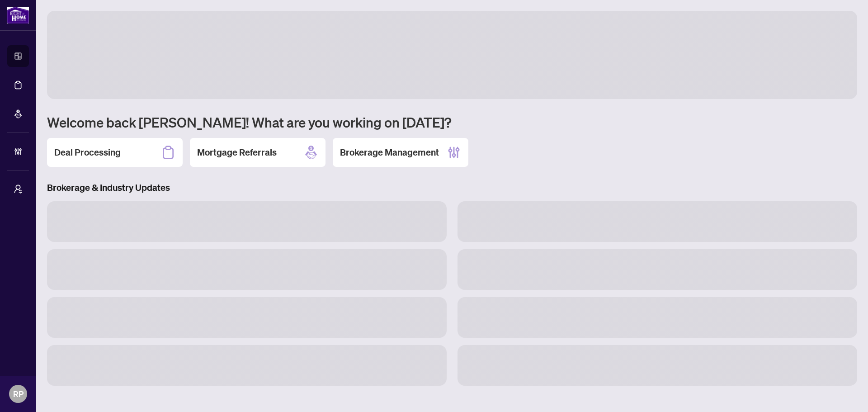  I want to click on img: logo, so click(18, 15).